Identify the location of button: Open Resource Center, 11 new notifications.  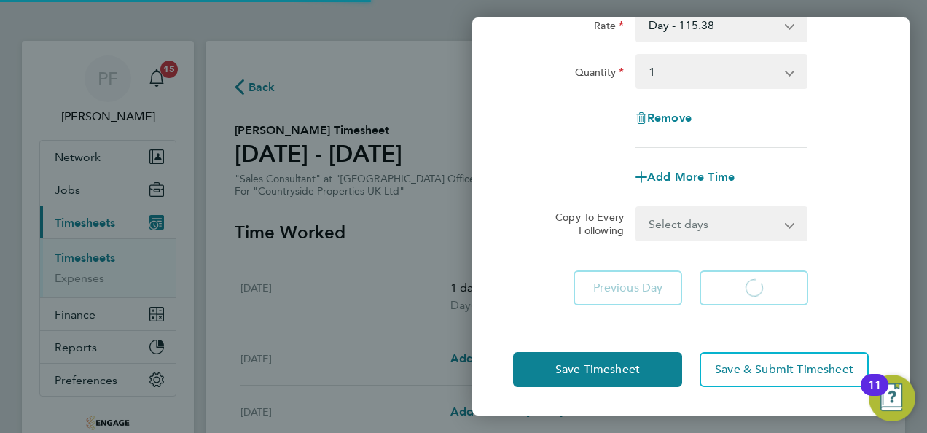
(892, 398).